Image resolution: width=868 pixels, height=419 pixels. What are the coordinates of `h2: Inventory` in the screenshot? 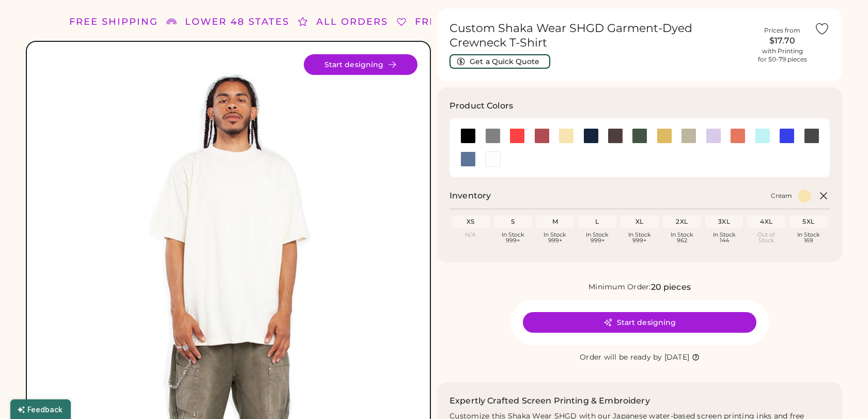 It's located at (471, 196).